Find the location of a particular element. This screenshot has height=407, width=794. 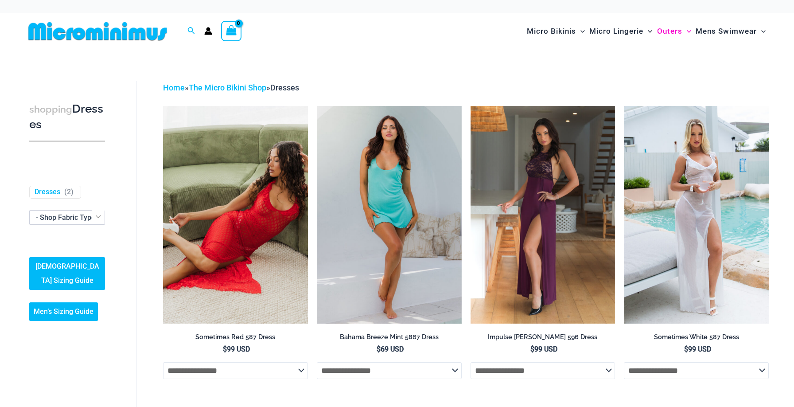

span: Outers is located at coordinates (670, 31).